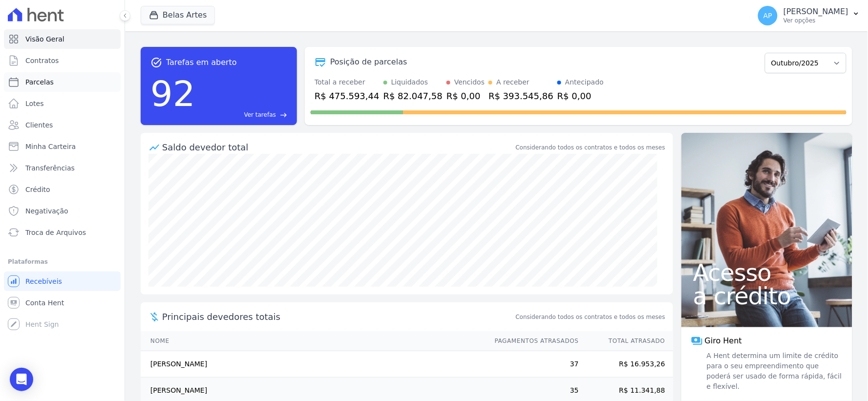 Image resolution: width=868 pixels, height=401 pixels. What do you see at coordinates (532, 341) in the screenshot?
I see `th: Pagamentos Atrasados` at bounding box center [532, 341].